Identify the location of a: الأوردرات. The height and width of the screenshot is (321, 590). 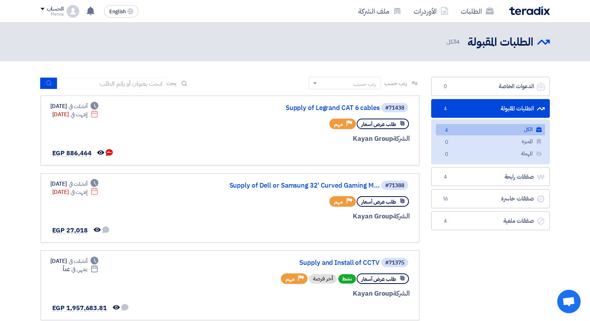
(431, 11).